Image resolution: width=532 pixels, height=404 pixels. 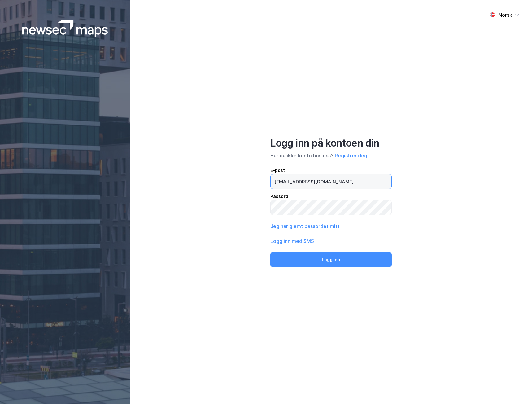 I want to click on img: logoWhite.bf58a803f64e89776f2b079ca2356427.svg, so click(x=65, y=28).